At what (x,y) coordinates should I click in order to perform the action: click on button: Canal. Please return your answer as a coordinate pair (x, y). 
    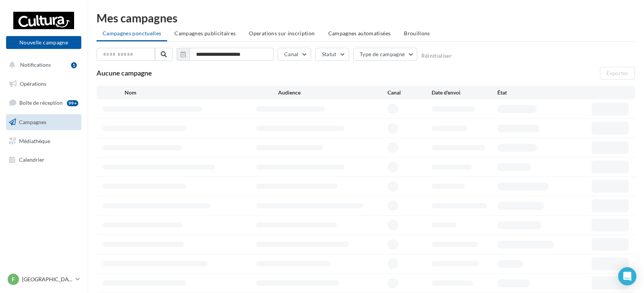
    Looking at the image, I should click on (294, 54).